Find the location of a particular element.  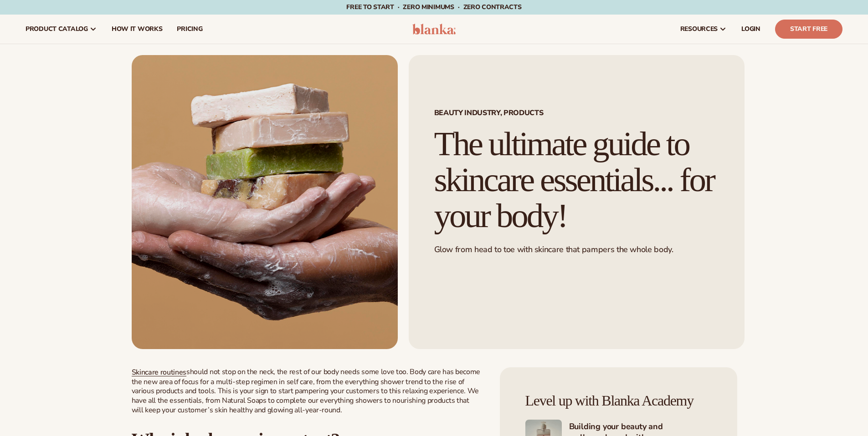

a: resources is located at coordinates (703, 29).